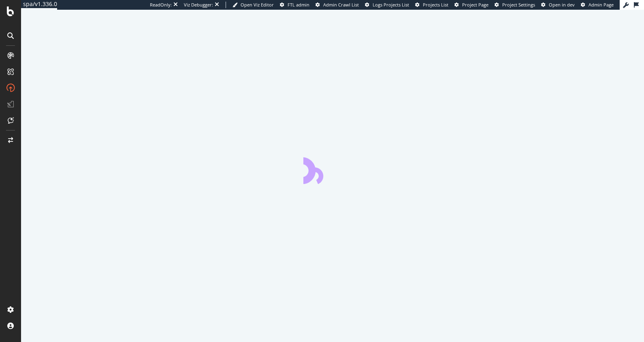  I want to click on a: Project Settings, so click(515, 5).